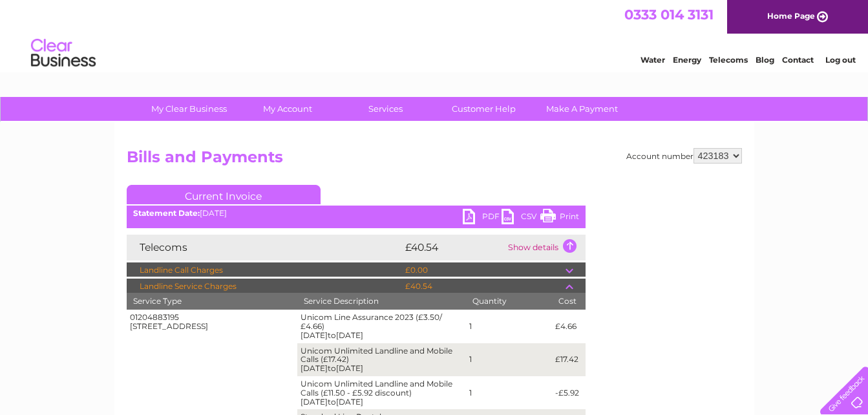  What do you see at coordinates (653, 59) in the screenshot?
I see `a: Water` at bounding box center [653, 59].